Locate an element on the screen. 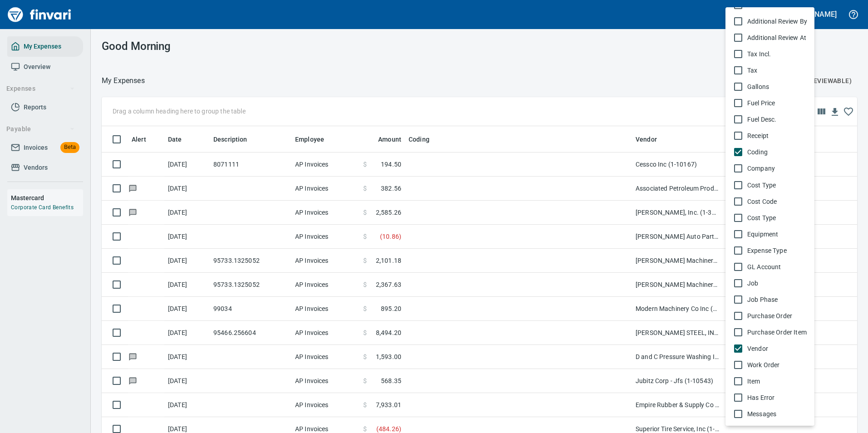 This screenshot has height=433, width=868. span: Job is located at coordinates (778, 283).